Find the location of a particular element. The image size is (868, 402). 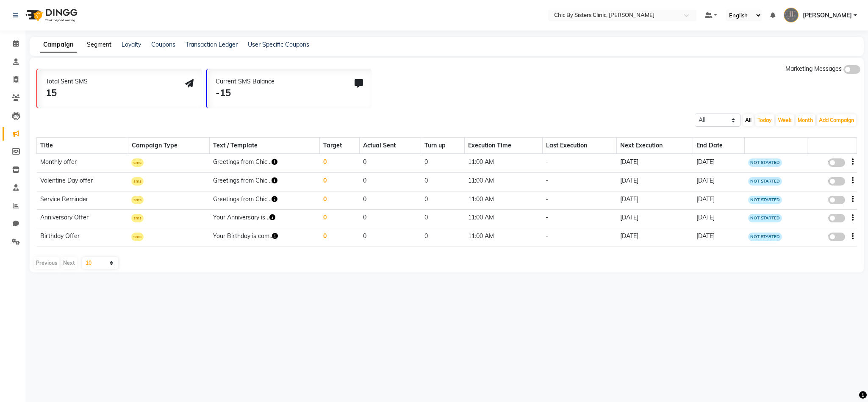

a: User Specific Coupons is located at coordinates (278, 44).